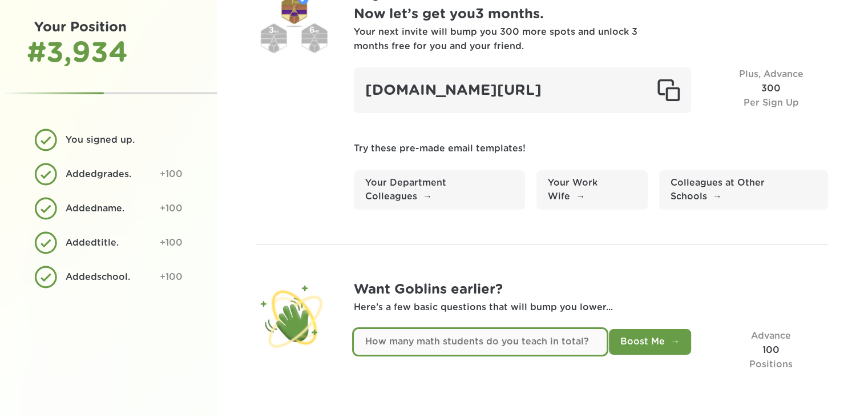 Image resolution: width=868 pixels, height=417 pixels. Describe the element at coordinates (592, 190) in the screenshot. I see `a: Your Work Wife` at that location.